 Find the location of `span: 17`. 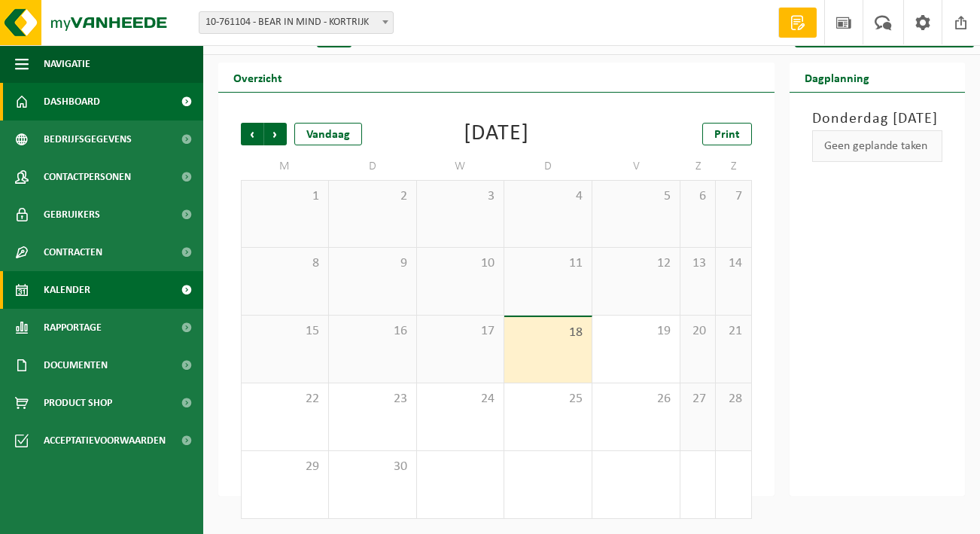

span: 17 is located at coordinates (461, 331).